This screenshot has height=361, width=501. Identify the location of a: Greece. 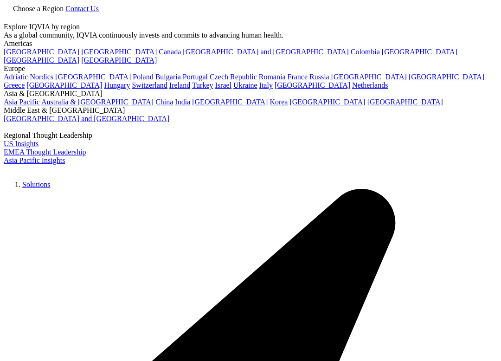
(14, 85).